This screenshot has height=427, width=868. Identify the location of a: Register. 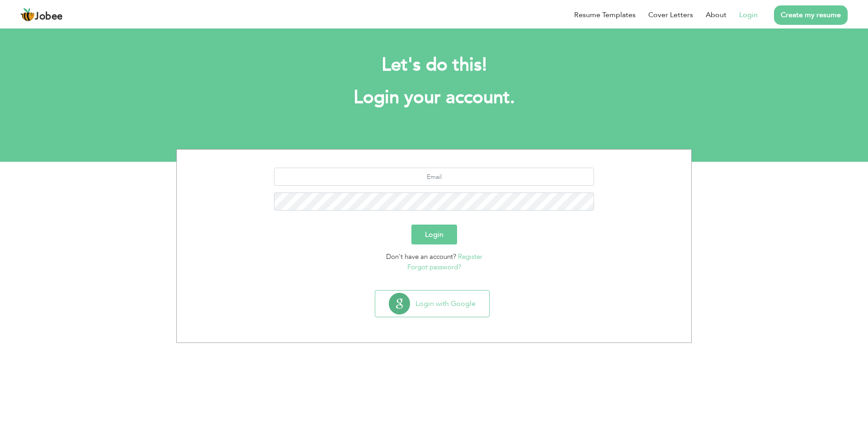
(470, 257).